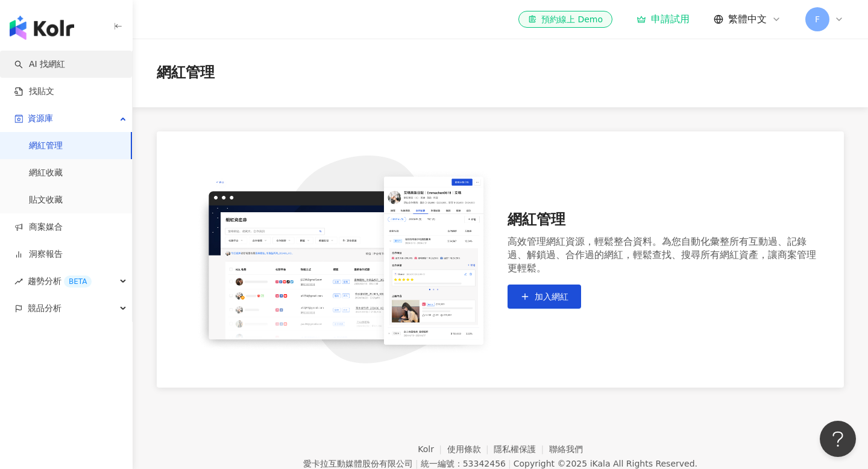  Describe the element at coordinates (34, 92) in the screenshot. I see `a: 找貼文` at that location.